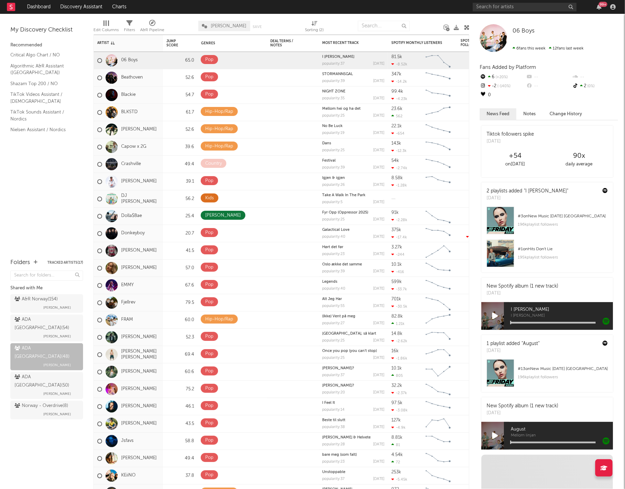 This screenshot has width=625, height=489. I want to click on div: popularity: 25, so click(333, 219).